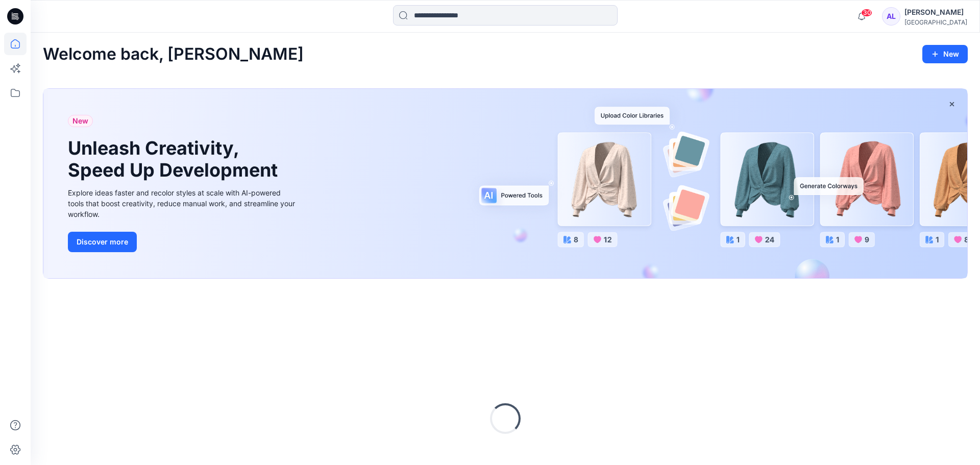 The height and width of the screenshot is (465, 980). Describe the element at coordinates (945, 54) in the screenshot. I see `button: New` at that location.